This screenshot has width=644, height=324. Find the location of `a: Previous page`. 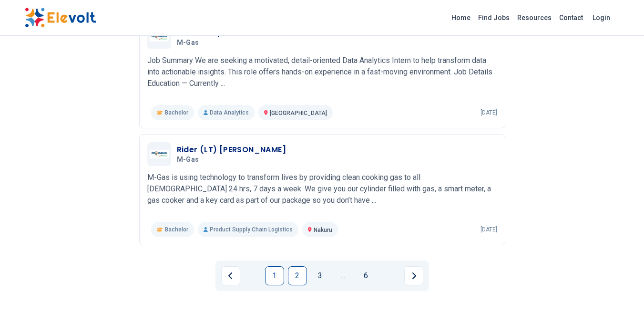

a: Previous page is located at coordinates (231, 275).